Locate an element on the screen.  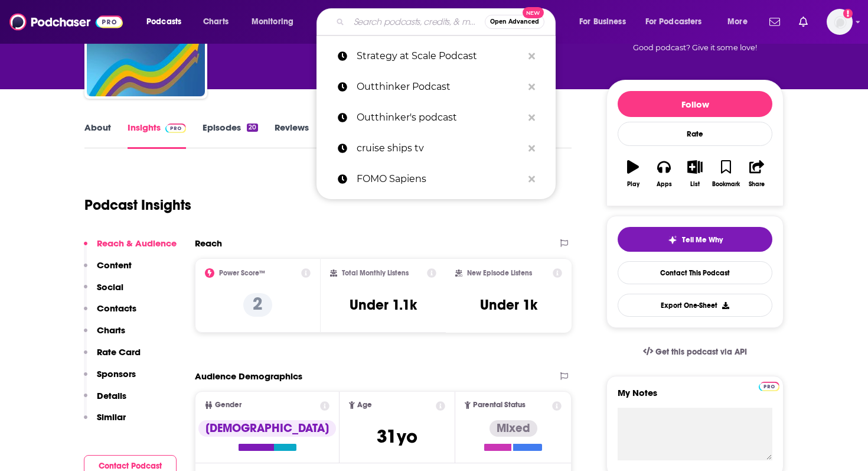
img: tell me why sparkle is located at coordinates (672, 239).